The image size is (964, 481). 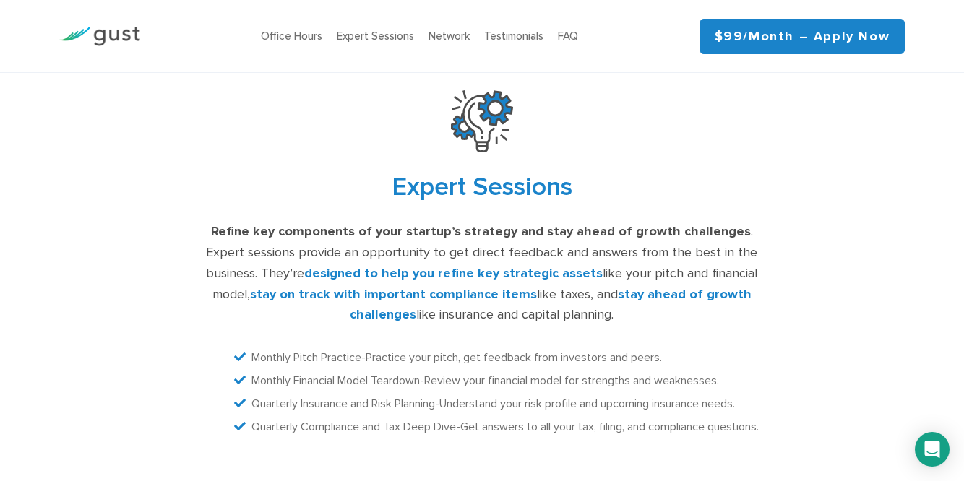 I want to click on a: Office Hours, so click(x=291, y=36).